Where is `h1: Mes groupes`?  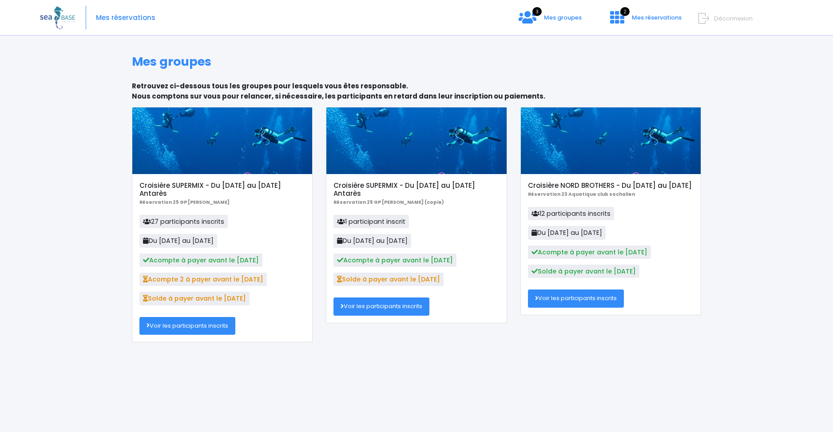 h1: Mes groupes is located at coordinates (417, 62).